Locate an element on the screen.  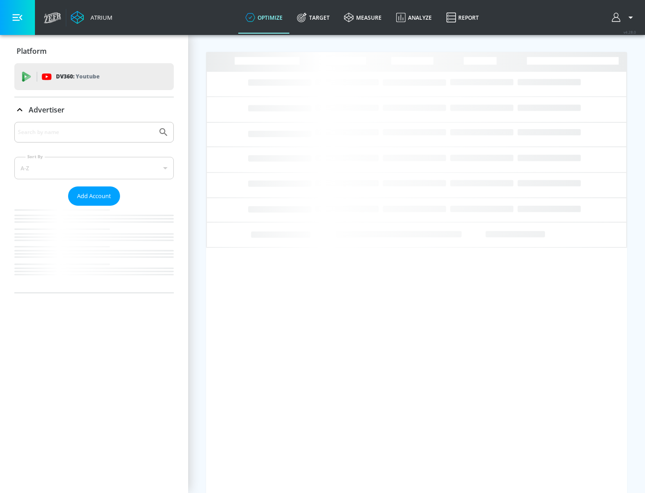
div: Atrium is located at coordinates (99, 17).